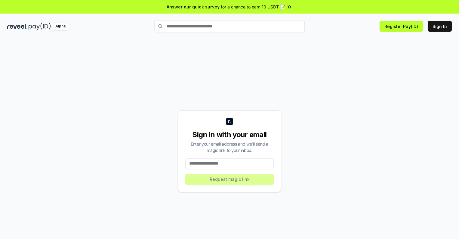 The height and width of the screenshot is (239, 459). Describe the element at coordinates (230, 121) in the screenshot. I see `img: logo_small` at that location.